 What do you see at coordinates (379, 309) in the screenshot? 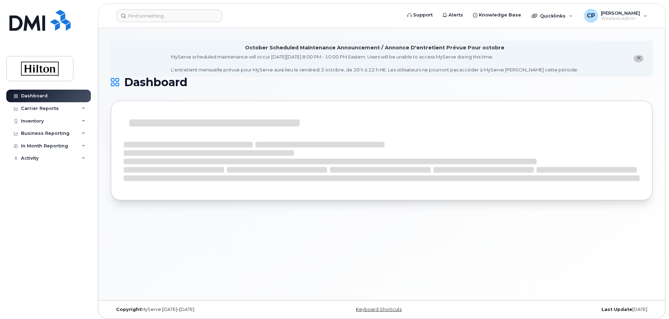
I see `a: Keyboard Shortcuts` at bounding box center [379, 309].